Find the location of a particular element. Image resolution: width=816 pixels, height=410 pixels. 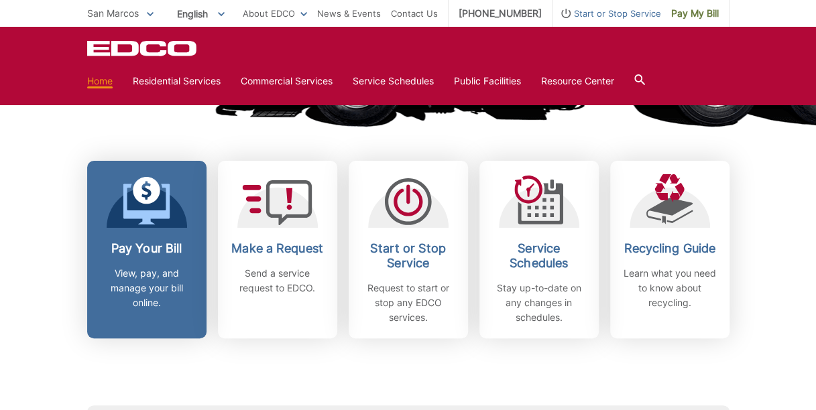

a: News & Events is located at coordinates (349, 13).